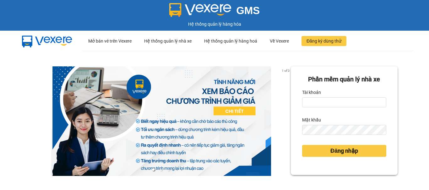  What do you see at coordinates (279, 41) in the screenshot?
I see `div: Về Vexere` at bounding box center [279, 41].